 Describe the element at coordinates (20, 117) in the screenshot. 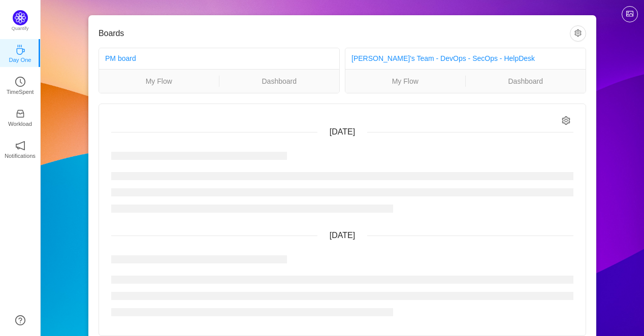

I see `a: icon: inboxWorkload` at that location.